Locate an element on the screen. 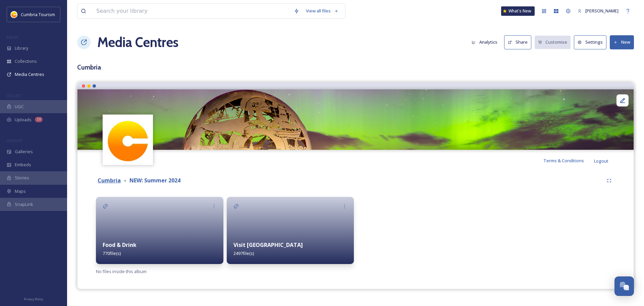 Image resolution: width=644 pixels, height=306 pixels. span: No files inside this album is located at coordinates (121, 271).